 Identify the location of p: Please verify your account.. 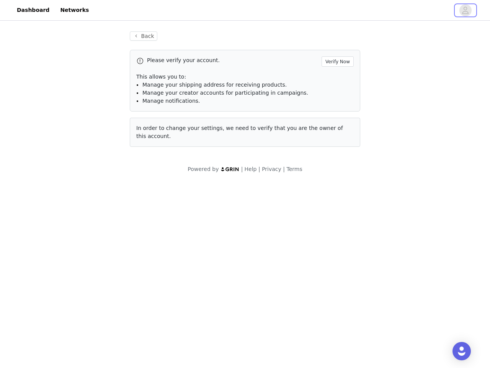
(233, 60).